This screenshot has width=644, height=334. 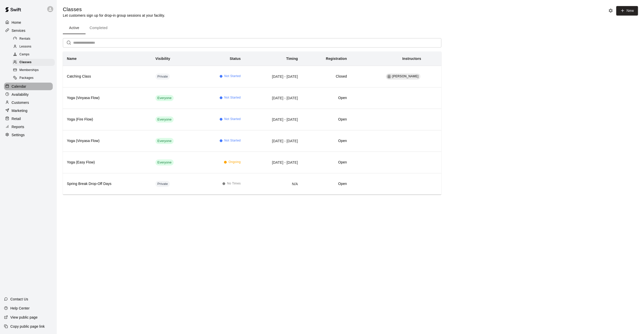 What do you see at coordinates (28, 127) in the screenshot?
I see `a: Reports` at bounding box center [28, 127].